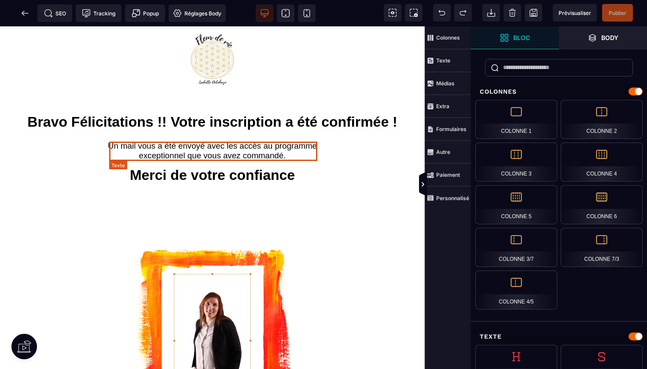 The height and width of the screenshot is (369, 647). Describe the element at coordinates (516, 162) in the screenshot. I see `div: Colonne 3` at that location.